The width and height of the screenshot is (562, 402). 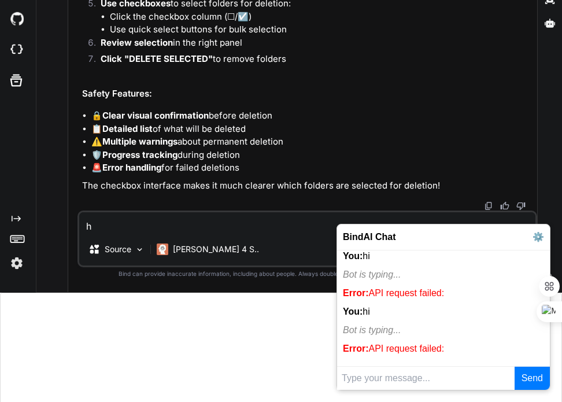 What do you see at coordinates (308, 186) in the screenshot?
I see `p: The checkbox interface makes it much clearer which folders are selected for deletion!` at bounding box center [308, 186].